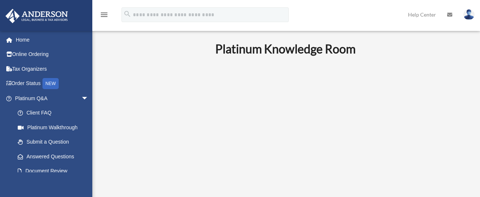 The image size is (480, 197). What do you see at coordinates (89, 99) in the screenshot?
I see `span: arrow_drop_down` at bounding box center [89, 99].